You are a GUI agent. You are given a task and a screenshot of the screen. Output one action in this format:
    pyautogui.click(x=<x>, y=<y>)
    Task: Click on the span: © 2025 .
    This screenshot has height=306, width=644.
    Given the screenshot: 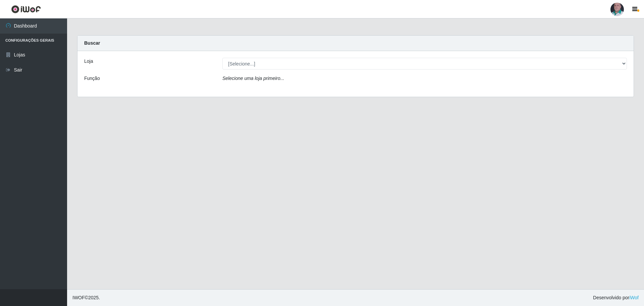 What is the action you would take?
    pyautogui.click(x=86, y=297)
    